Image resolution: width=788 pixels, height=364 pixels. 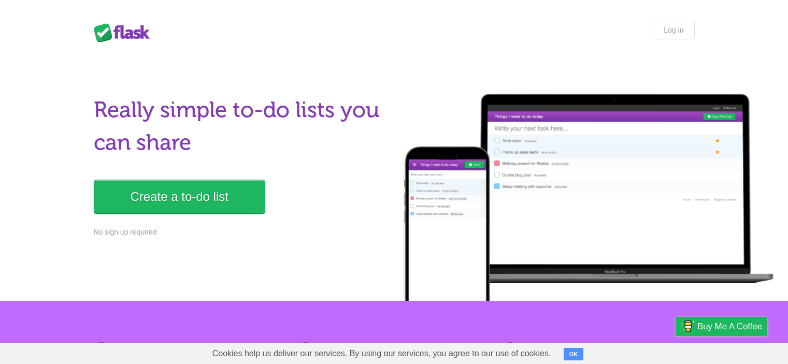 I want to click on h2: Share lists with ease., so click(x=394, y=349).